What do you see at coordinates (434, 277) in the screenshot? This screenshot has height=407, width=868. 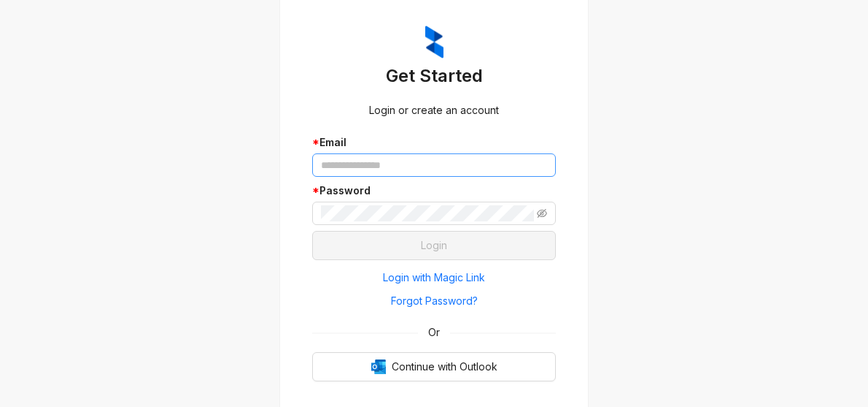 I see `span: Login with Magic Link` at bounding box center [434, 277].